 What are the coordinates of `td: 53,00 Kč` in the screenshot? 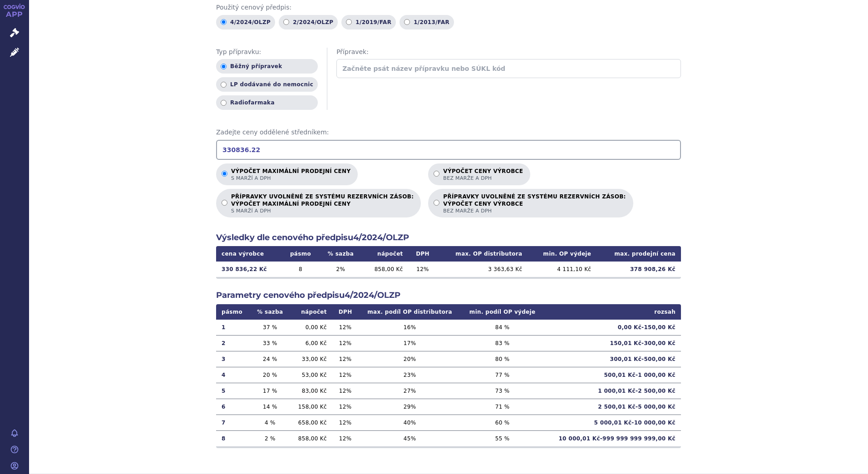 It's located at (310, 374).